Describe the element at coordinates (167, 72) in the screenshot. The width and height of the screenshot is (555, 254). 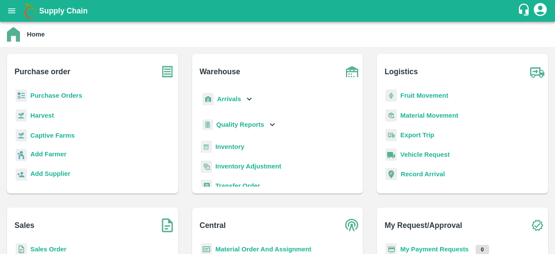
I see `img: purchase` at that location.